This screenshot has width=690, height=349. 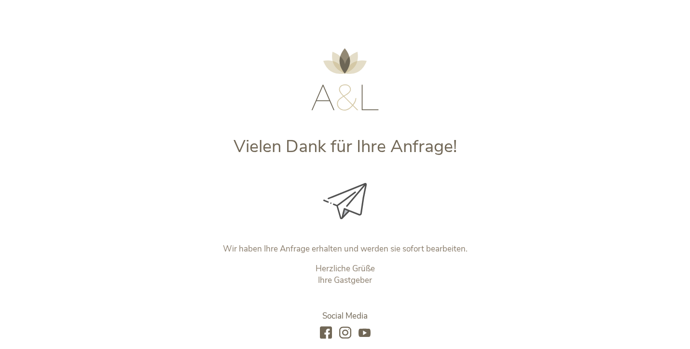 I want to click on img: AMONTI & LUNARIS Wellnessresort, so click(x=345, y=79).